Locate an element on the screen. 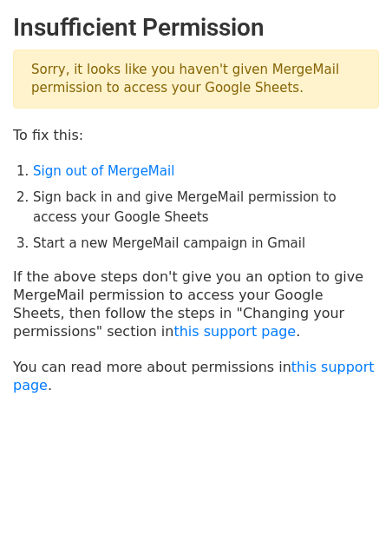 This screenshot has width=392, height=542. p: If the above steps don't give you an option to give MergeMail permission to access your Google Sh... is located at coordinates (196, 304).